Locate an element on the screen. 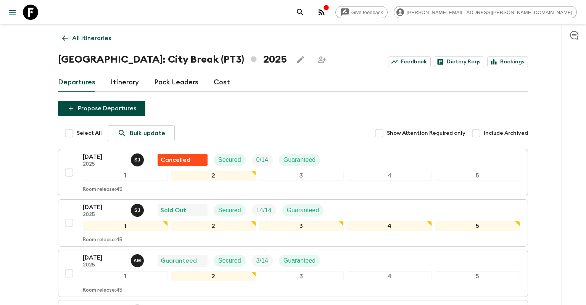 The image size is (586, 305). button: Propose Departures is located at coordinates (102, 108).